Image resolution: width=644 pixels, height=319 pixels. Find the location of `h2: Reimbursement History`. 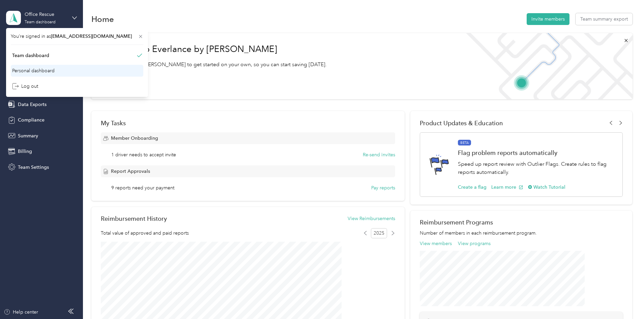

h2: Reimbursement History is located at coordinates (134, 218).